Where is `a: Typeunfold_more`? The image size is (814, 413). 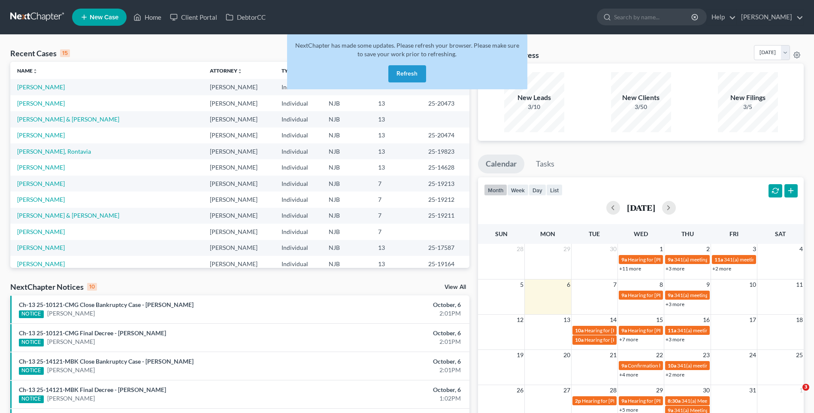 a: Typeunfold_more is located at coordinates (291, 70).